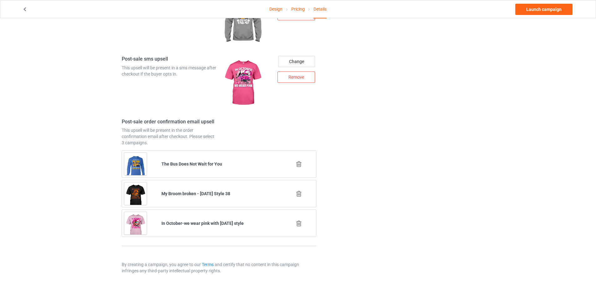 The height and width of the screenshot is (287, 596). Describe the element at coordinates (169, 122) in the screenshot. I see `h4: Post-sale order confirmation email upsell` at that location.